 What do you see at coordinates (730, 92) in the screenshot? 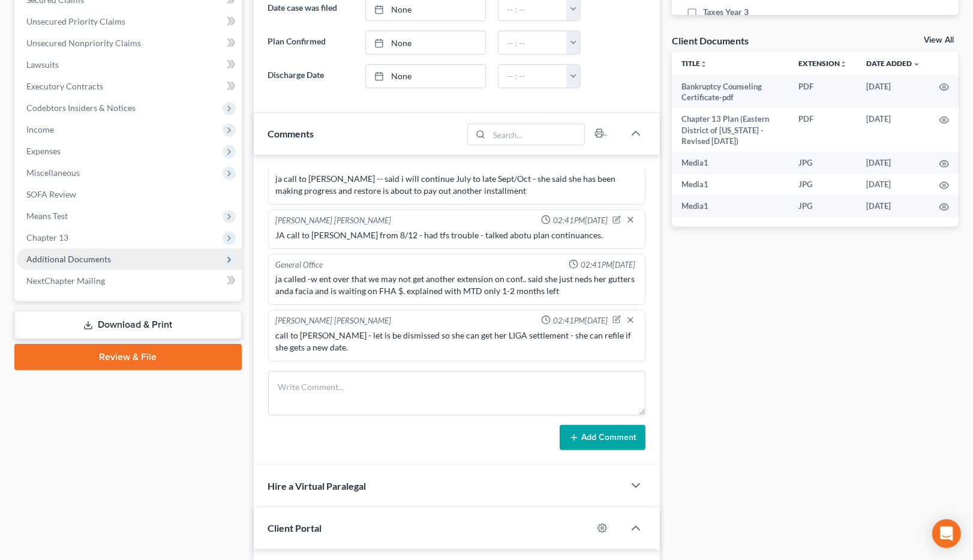
I see `td: Bankruptcy Counseling Certificate-pdf` at bounding box center [730, 92].